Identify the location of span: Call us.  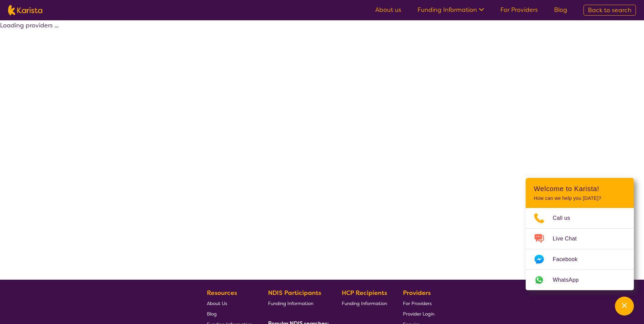
(565, 218).